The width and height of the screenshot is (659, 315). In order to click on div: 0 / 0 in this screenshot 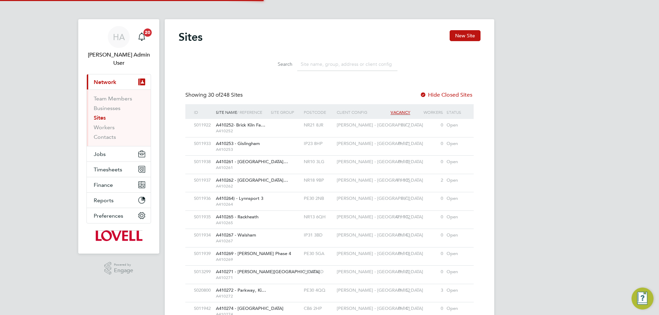, I will do `click(395, 199)`.